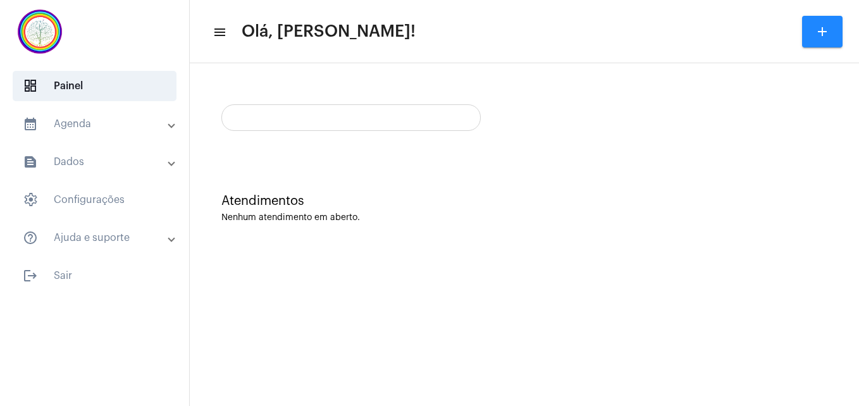 This screenshot has width=859, height=406. I want to click on span: Painel, so click(94, 86).